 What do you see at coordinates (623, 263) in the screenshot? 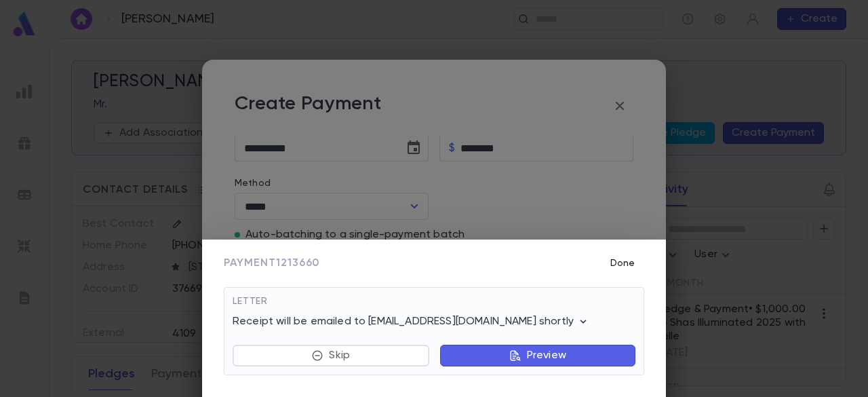
I see `button: Done` at bounding box center [623, 263].